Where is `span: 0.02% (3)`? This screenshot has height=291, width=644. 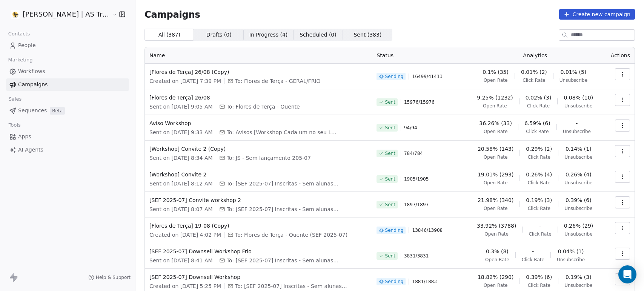 span: 0.02% (3) is located at coordinates (538, 97).